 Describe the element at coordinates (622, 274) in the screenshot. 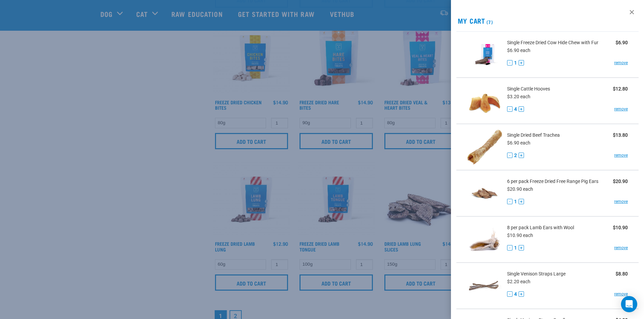

I see `strong: $8.80` at that location.